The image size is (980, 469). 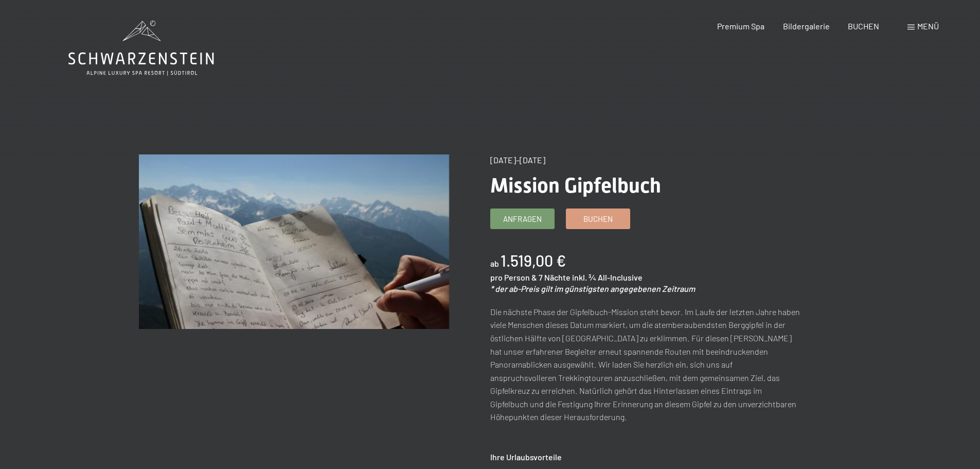 I want to click on span: pro Person &, so click(x=513, y=277).